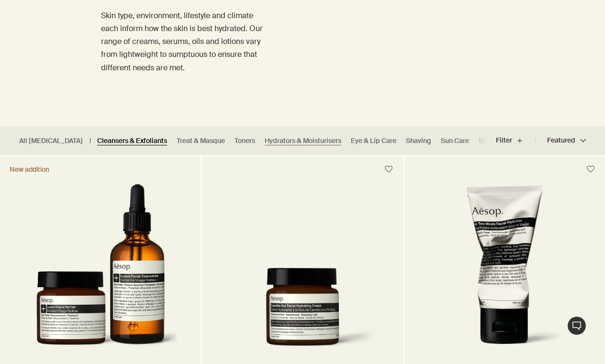  What do you see at coordinates (504, 272) in the screenshot?
I see `img: In Two Minds Facial Hydrator in 60ml tube` at bounding box center [504, 272].